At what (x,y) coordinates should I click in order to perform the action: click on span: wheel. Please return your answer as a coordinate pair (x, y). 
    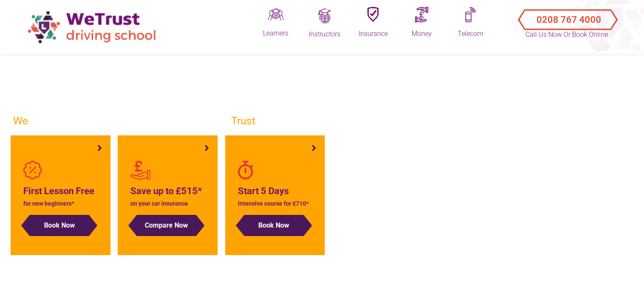
    Looking at the image, I should click on (368, 86).